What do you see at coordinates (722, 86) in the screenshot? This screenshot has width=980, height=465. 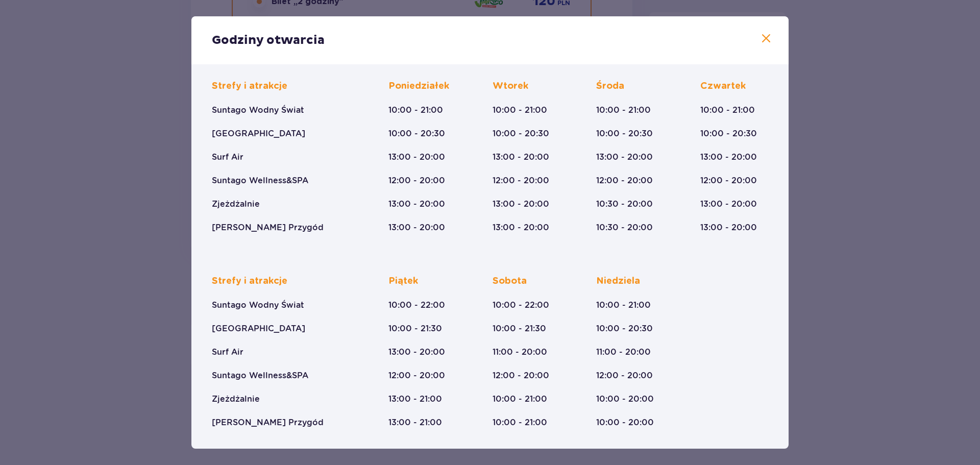 I see `p: Czwartek` at bounding box center [722, 86].